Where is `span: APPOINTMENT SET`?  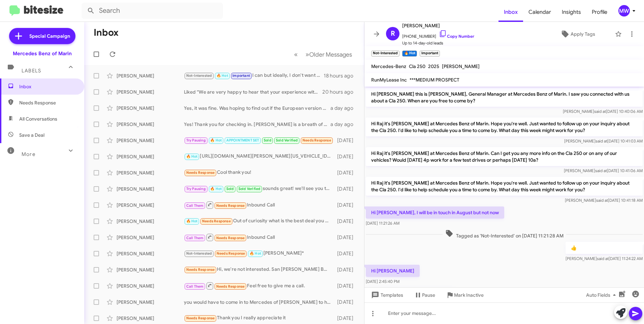 span: APPOINTMENT SET is located at coordinates (243, 140).